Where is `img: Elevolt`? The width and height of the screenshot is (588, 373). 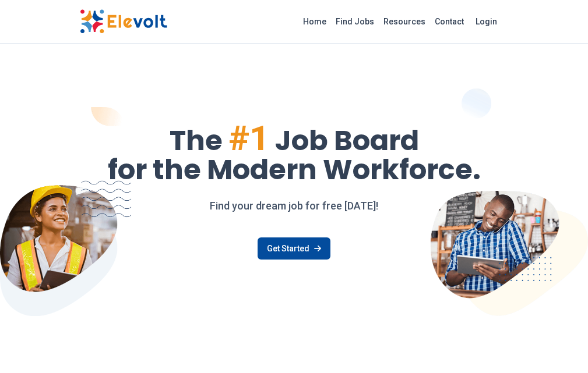 img: Elevolt is located at coordinates (123, 22).